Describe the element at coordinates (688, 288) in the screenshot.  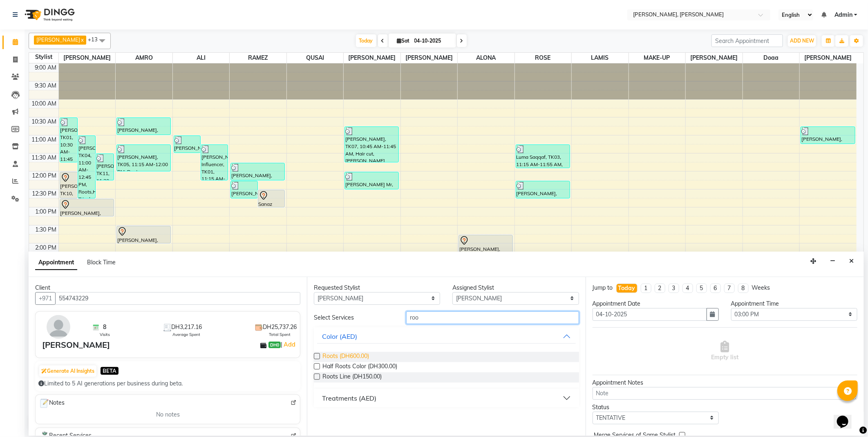
I see `li: 4` at that location.